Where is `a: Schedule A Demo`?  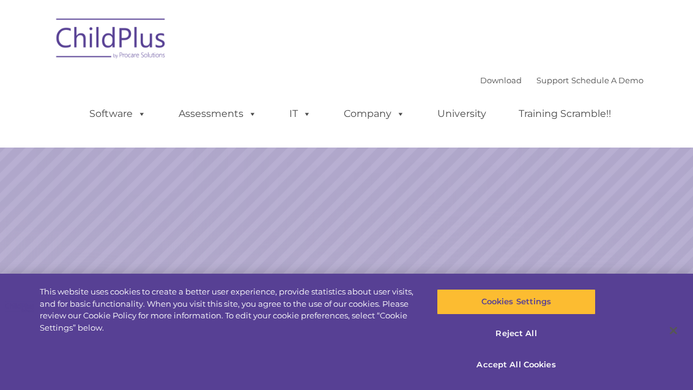
a: Schedule A Demo is located at coordinates (607, 80).